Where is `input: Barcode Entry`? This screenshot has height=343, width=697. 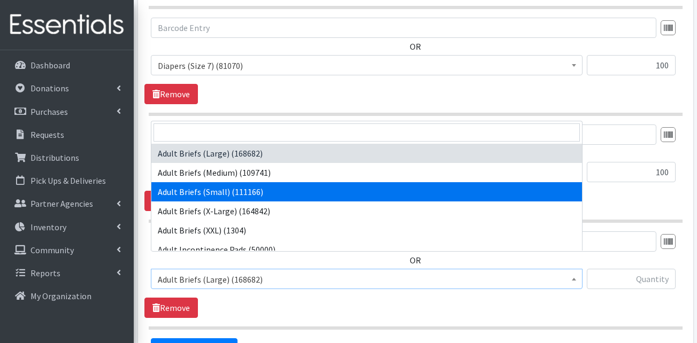 input: Barcode Entry is located at coordinates (403, 28).